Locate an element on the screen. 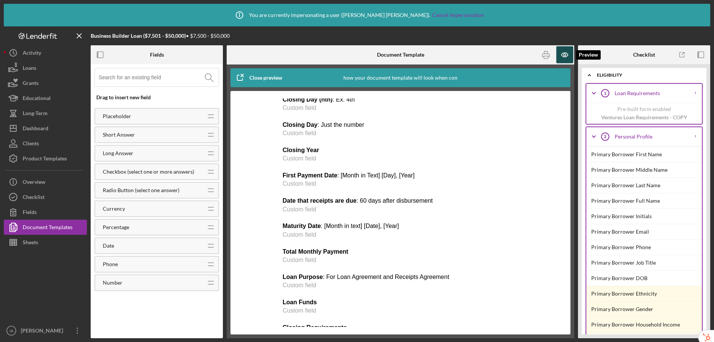 The height and width of the screenshot is (342, 714). a: Document Templates is located at coordinates (45, 227).